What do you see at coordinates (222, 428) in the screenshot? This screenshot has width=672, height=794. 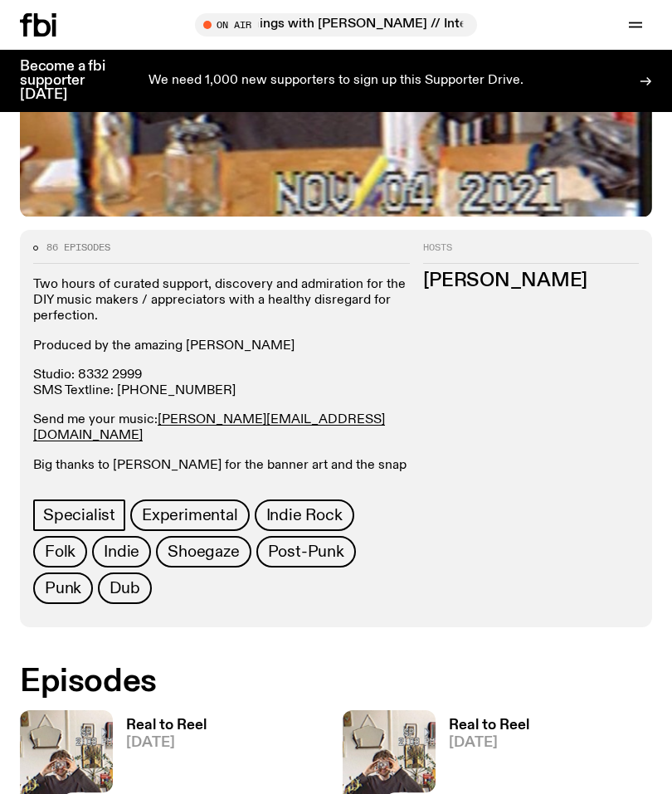 I see `p: Send me your music:` at bounding box center [222, 428].